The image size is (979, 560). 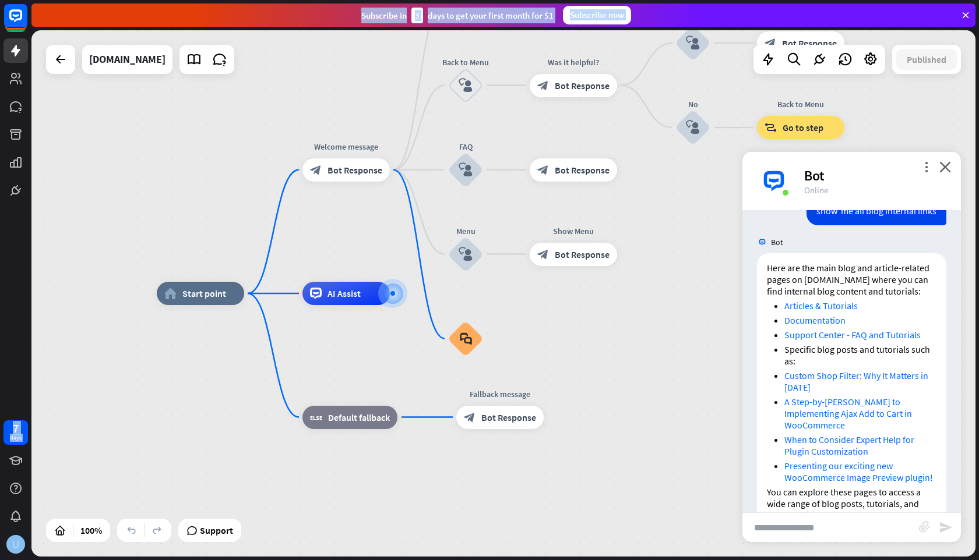 What do you see at coordinates (945, 167) in the screenshot?
I see `i: close` at bounding box center [945, 167].